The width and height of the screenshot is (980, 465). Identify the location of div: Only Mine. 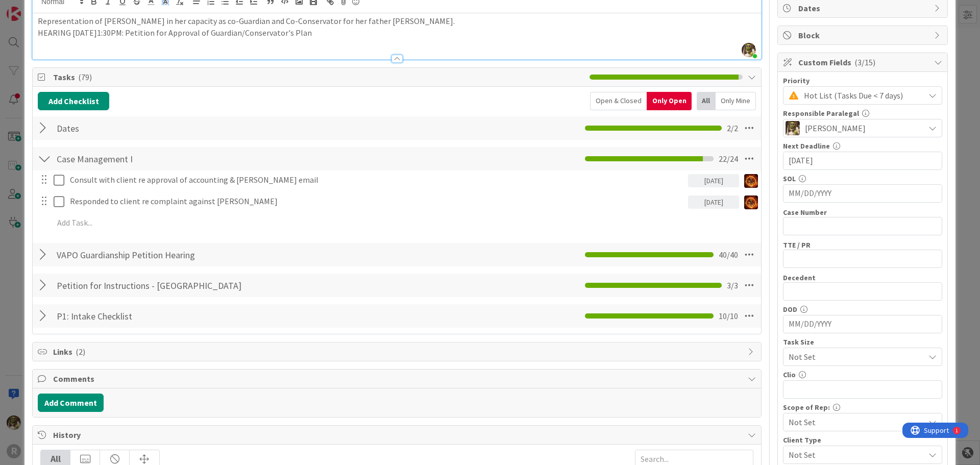
(735, 101).